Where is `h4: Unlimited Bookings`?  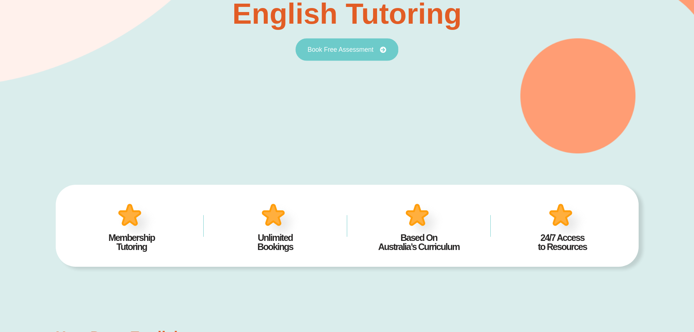 h4: Unlimited Bookings is located at coordinates (276, 242).